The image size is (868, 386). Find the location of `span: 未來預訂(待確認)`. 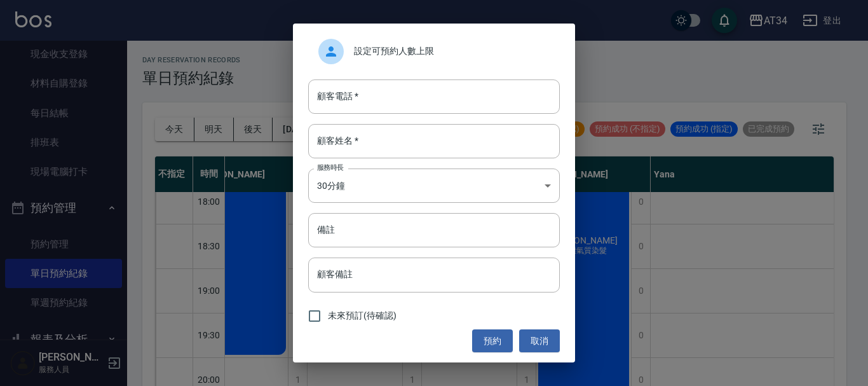

span: 未來預訂(待確認) is located at coordinates (362, 315).